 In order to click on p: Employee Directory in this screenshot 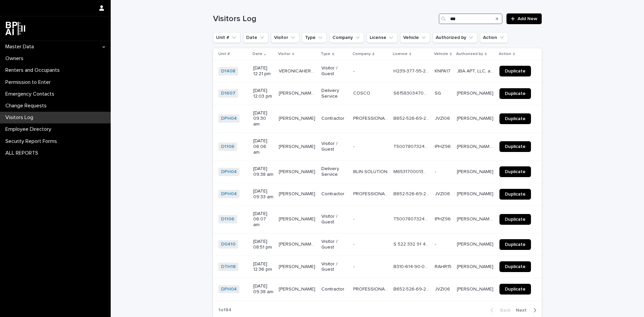, I will do `click(30, 129)`.